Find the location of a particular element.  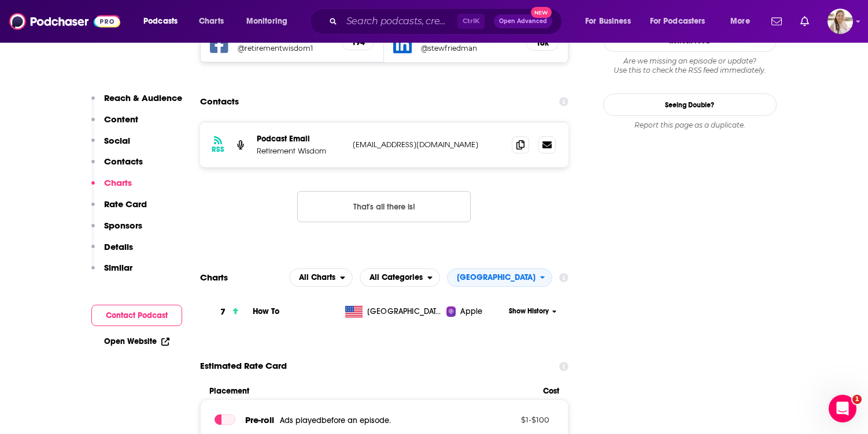

div: Are we missing an episode or update? Use this to check the RSS feed immediately. is located at coordinates (689, 66).